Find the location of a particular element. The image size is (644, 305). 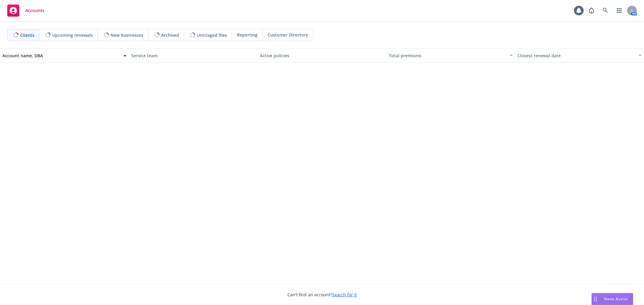

span: Clients is located at coordinates (27, 35).